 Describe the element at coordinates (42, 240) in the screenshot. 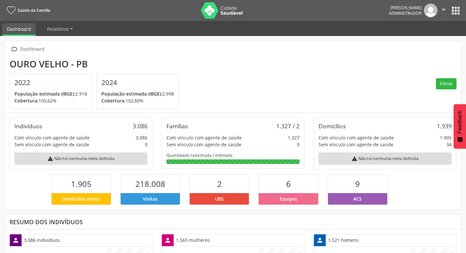

I see `div: 3.086 indivíduos` at that location.